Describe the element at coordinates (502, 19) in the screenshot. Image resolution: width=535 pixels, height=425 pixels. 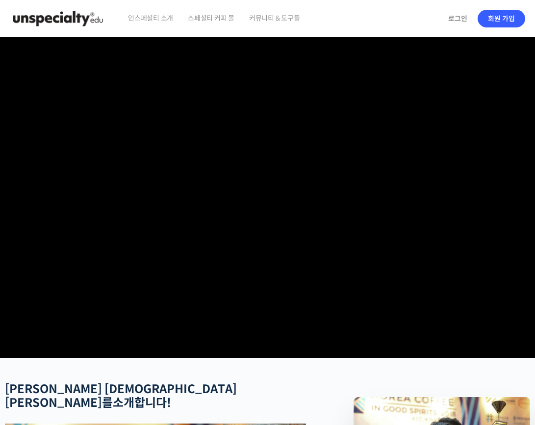
I see `a: 회원 가입` at that location.